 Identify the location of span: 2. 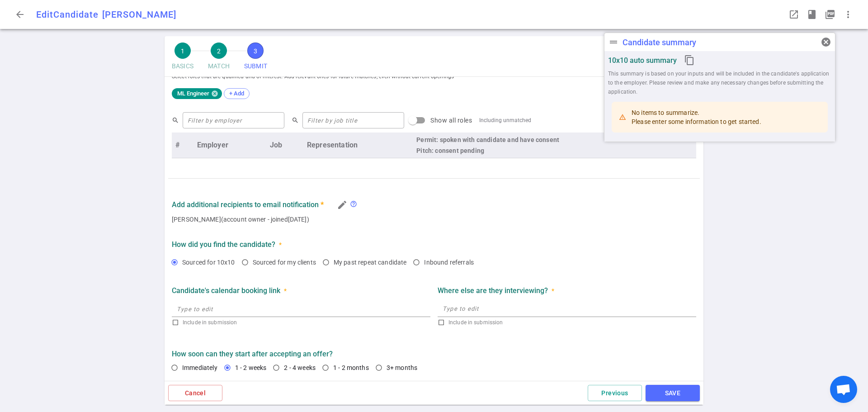
(219, 51).